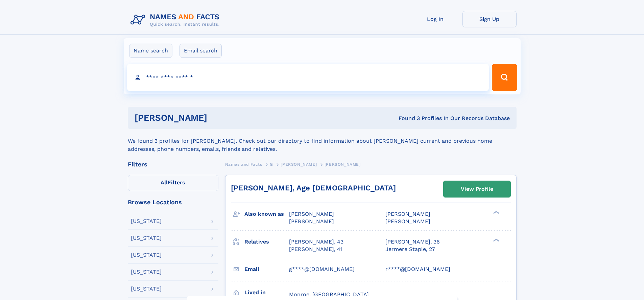  Describe the element at coordinates (272, 165) in the screenshot. I see `span: G` at that location.